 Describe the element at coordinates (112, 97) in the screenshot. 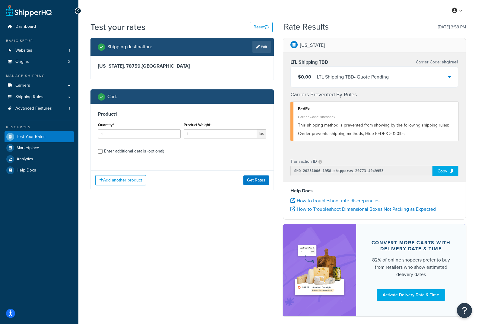

I see `h2: Cart :` at that location.